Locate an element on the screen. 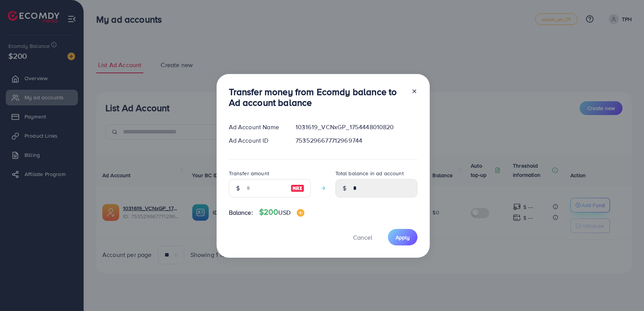 Image resolution: width=644 pixels, height=311 pixels. div: 7535296677712969744 is located at coordinates (356, 140).